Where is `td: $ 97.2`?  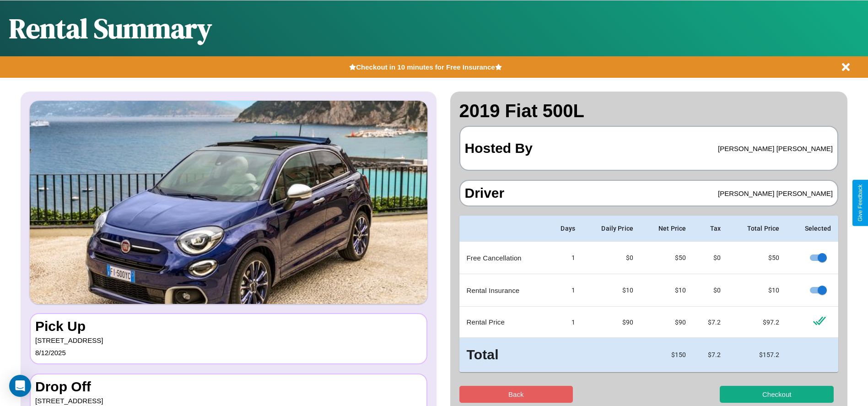
td: $ 97.2 is located at coordinates (757, 323).